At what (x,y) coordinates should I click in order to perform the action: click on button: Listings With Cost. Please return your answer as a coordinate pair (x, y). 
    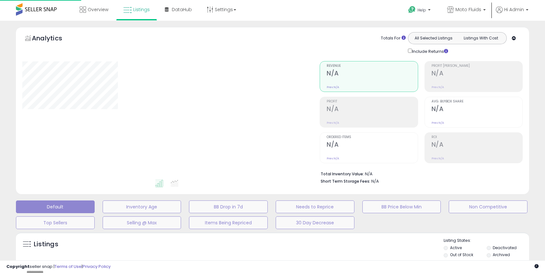
    Looking at the image, I should click on (480, 38).